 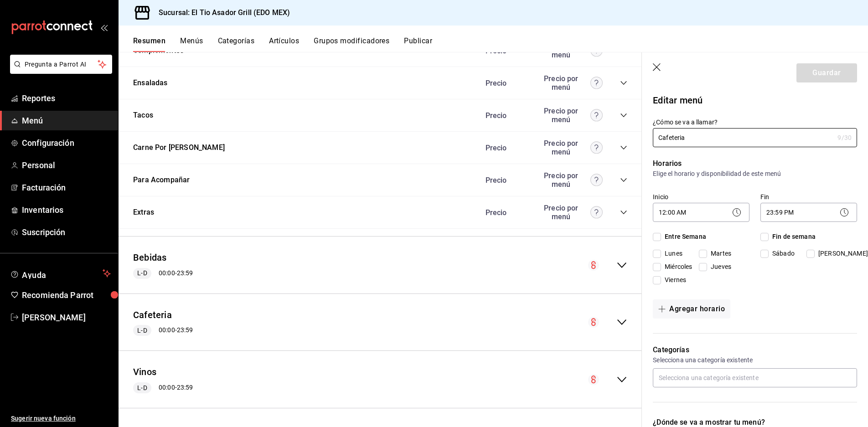 What do you see at coordinates (501, 44) in the screenshot?
I see `div: navigation tabs` at bounding box center [501, 44].